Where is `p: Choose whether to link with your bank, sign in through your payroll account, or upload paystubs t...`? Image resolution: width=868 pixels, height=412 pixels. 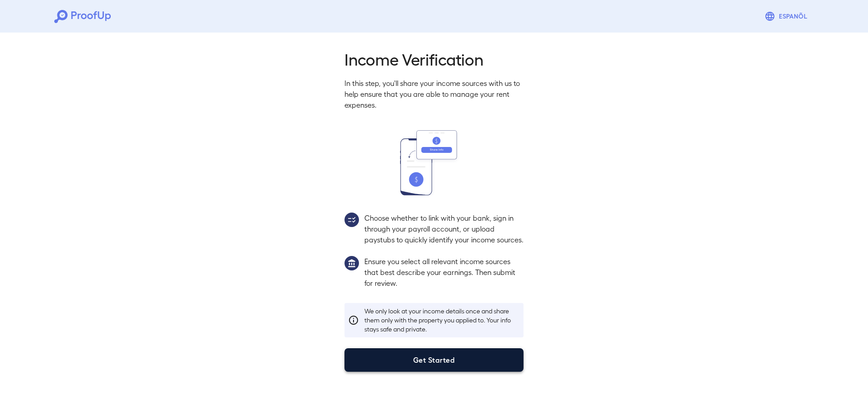
p: Choose whether to link with your bank, sign in through your payroll account, or upload paystubs t... is located at coordinates (444, 228).